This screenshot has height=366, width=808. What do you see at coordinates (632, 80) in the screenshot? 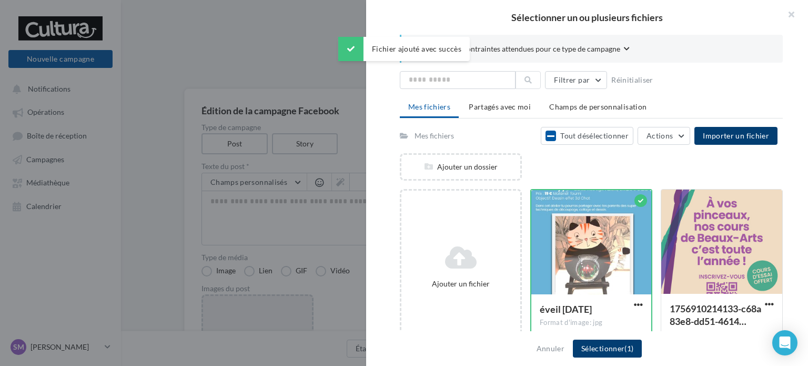
I see `button: Réinitialiser` at bounding box center [632, 80].